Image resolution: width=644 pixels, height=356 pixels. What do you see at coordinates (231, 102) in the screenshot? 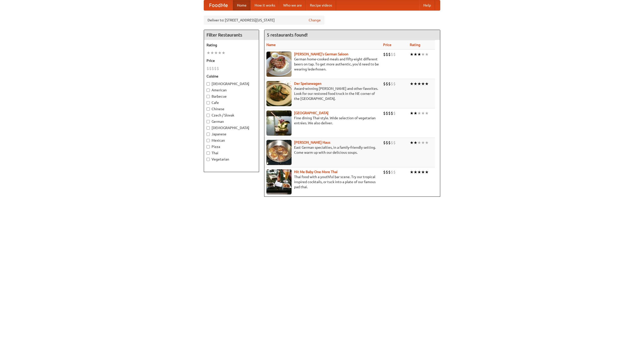
I see `label: Cafe` at bounding box center [231, 102].